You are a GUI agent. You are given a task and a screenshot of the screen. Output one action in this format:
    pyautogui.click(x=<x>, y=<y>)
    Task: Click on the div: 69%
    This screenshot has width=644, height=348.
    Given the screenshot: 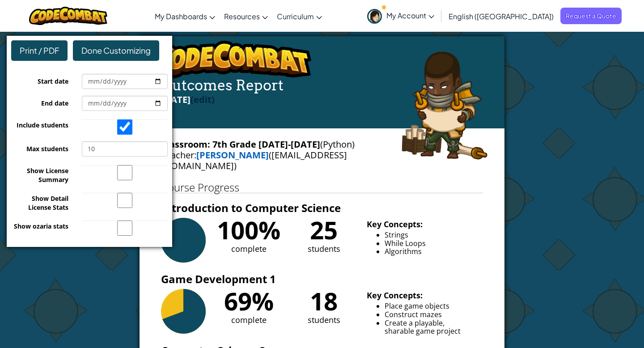 What is the action you would take?
    pyautogui.click(x=249, y=301)
    